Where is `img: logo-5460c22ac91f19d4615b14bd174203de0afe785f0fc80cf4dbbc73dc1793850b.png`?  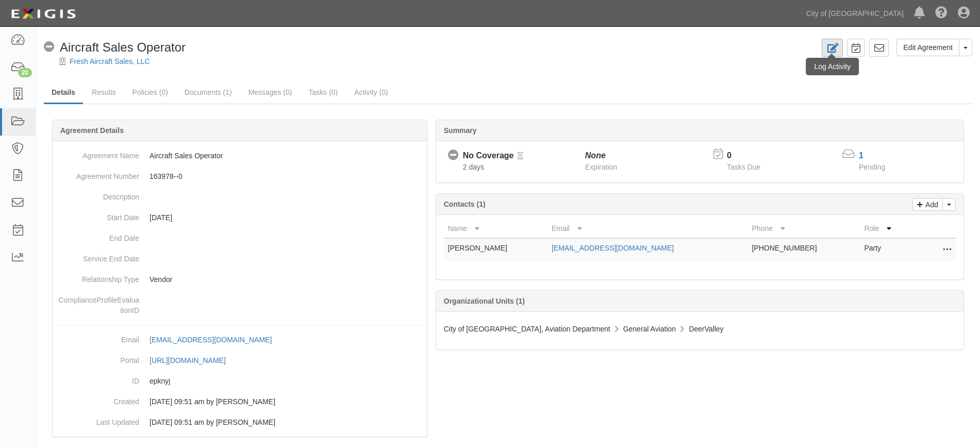
img: logo-5460c22ac91f19d4615b14bd174203de0afe785f0fc80cf4dbbc73dc1793850b.png is located at coordinates (43, 14).